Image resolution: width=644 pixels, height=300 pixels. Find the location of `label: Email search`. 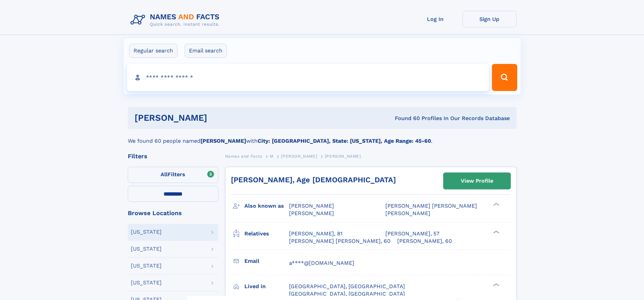

label: Email search is located at coordinates (206, 51).